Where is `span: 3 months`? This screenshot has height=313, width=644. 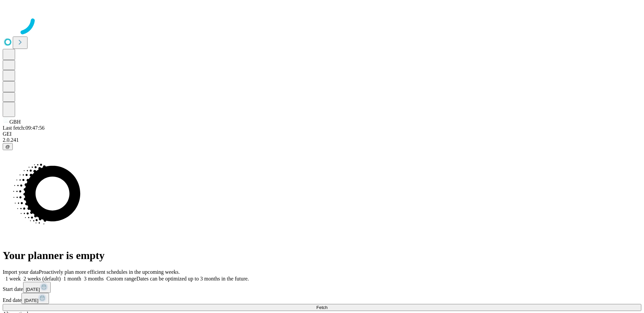 span: 3 months is located at coordinates (94, 278).